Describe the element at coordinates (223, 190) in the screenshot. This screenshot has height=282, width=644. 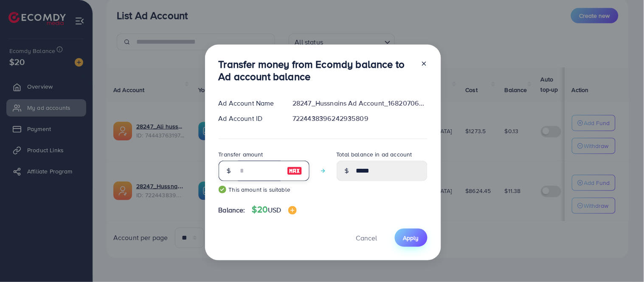
I see `img: guide` at that location.